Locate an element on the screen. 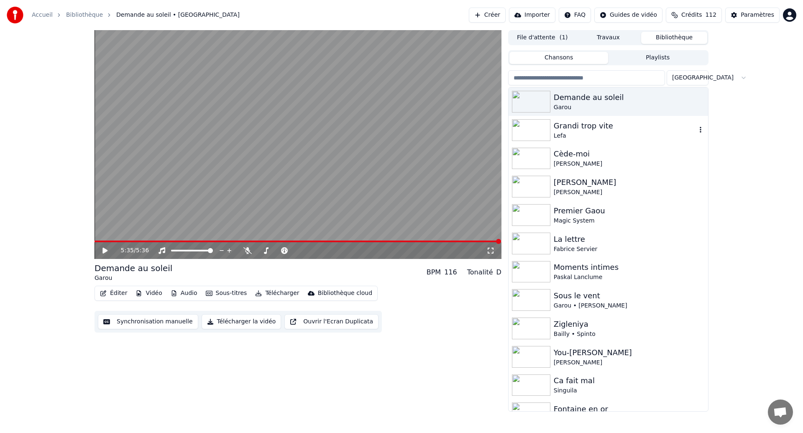 This screenshot has width=803, height=433. span: Crédits is located at coordinates (691, 15).